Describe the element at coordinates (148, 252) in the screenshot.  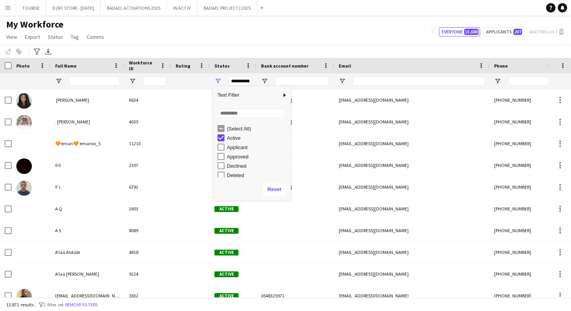
I see `div: 4818` at that location.